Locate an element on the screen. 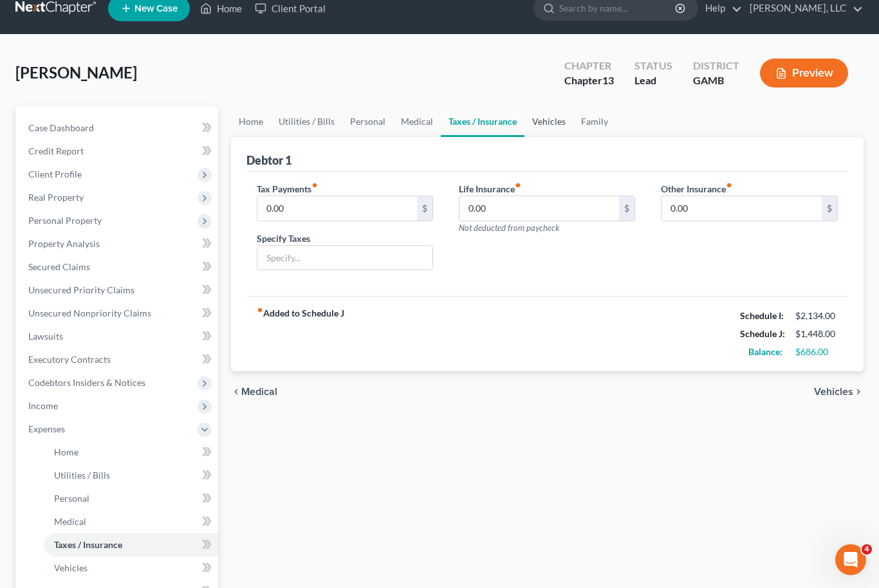 This screenshot has height=588, width=879. span: Not deducted from paycheck is located at coordinates (509, 228).